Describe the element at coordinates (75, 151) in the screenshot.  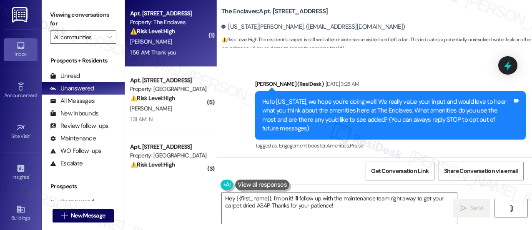
I see `div: WO Follow-ups` at that location.